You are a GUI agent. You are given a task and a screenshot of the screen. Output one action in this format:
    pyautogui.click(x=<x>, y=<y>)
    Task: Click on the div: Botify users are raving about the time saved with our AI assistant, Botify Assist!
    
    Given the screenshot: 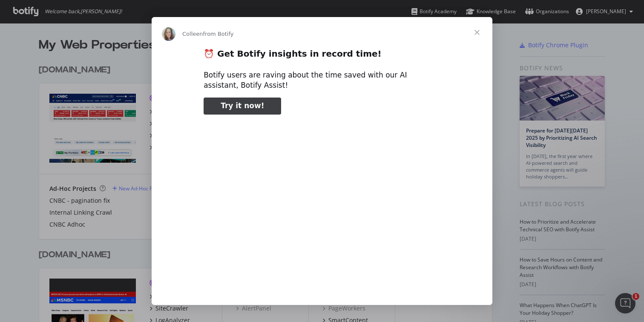 What is the action you would take?
    pyautogui.click(x=322, y=80)
    